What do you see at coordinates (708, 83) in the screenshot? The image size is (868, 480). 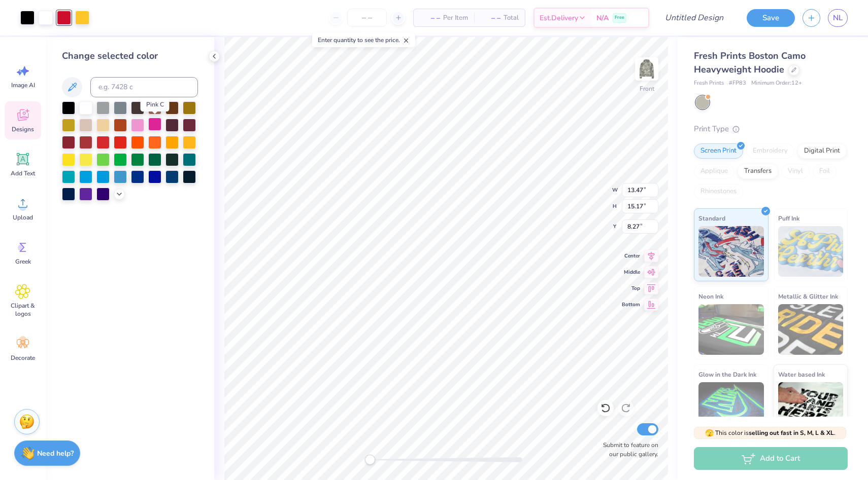 I see `span: Fresh Prints` at bounding box center [708, 83].